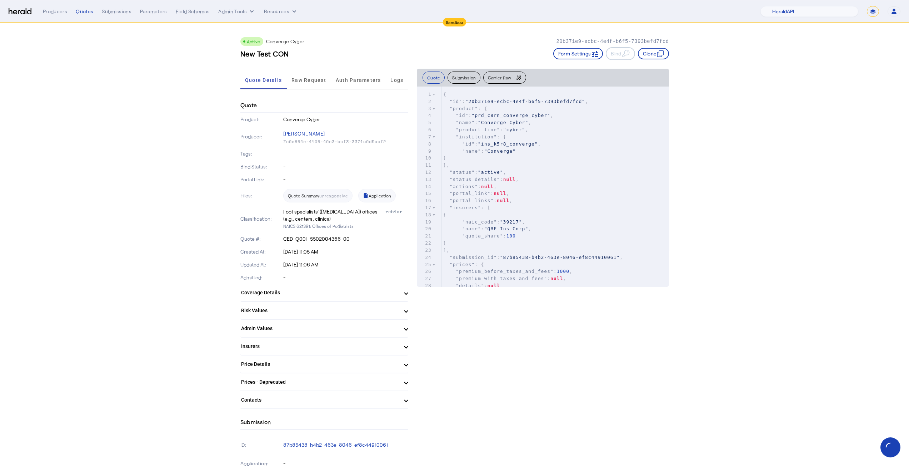 The image size is (909, 466). What do you see at coordinates (193, 11) in the screenshot?
I see `div: Field Schemas` at bounding box center [193, 11].